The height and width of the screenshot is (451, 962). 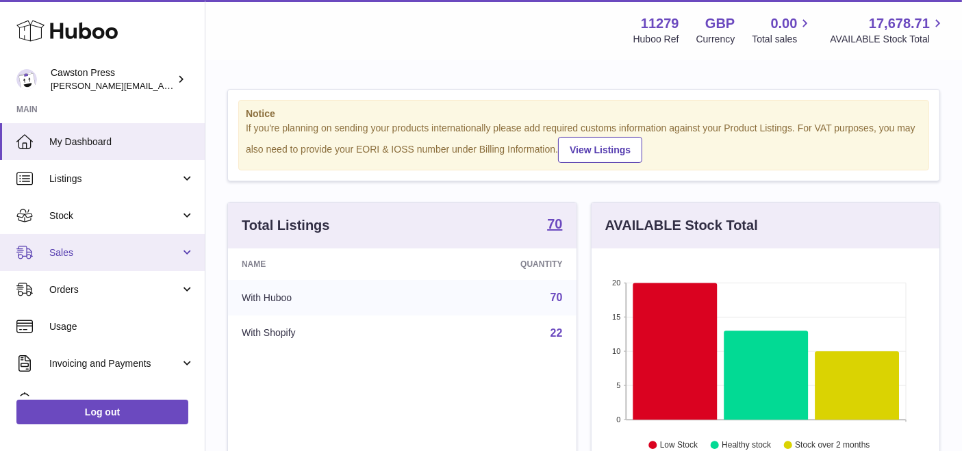 What do you see at coordinates (616, 283) in the screenshot?
I see `text: 20` at bounding box center [616, 283].